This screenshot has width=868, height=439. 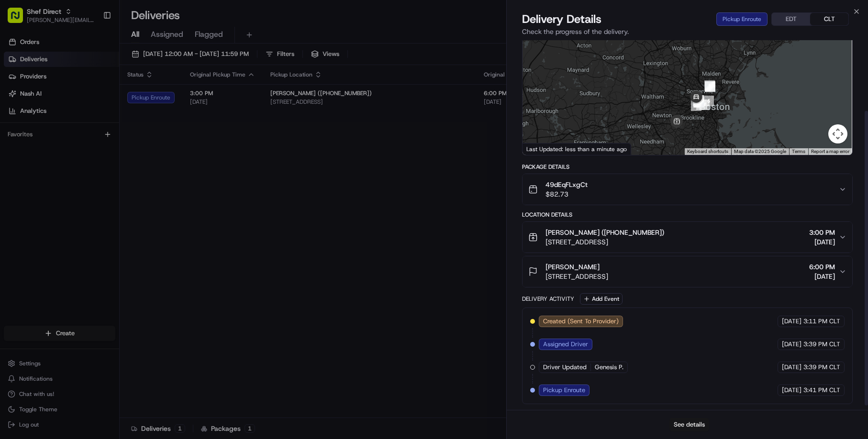 I want to click on span: 3:41 PM CLT, so click(x=822, y=390).